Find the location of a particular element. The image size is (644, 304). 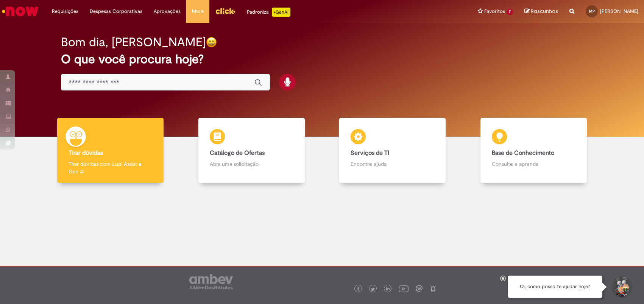

span: 7 is located at coordinates (510, 12).